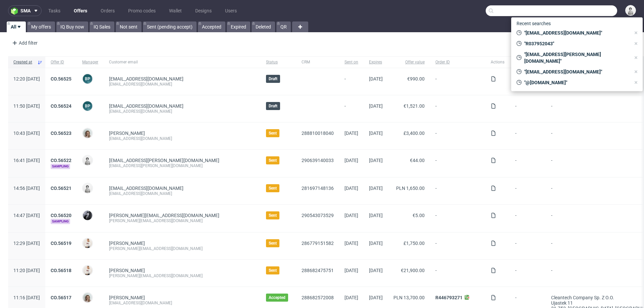 The width and height of the screenshot is (644, 308). Describe the element at coordinates (318, 270) in the screenshot. I see `a: 288682475751` at that location.